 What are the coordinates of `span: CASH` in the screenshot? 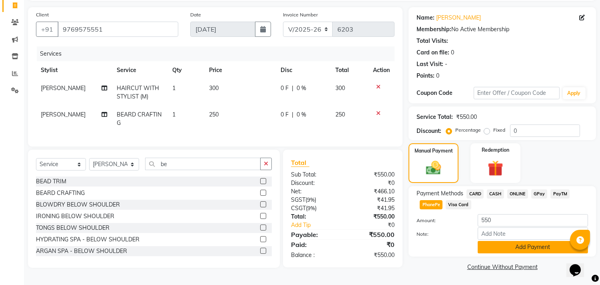 It's located at (496, 194).